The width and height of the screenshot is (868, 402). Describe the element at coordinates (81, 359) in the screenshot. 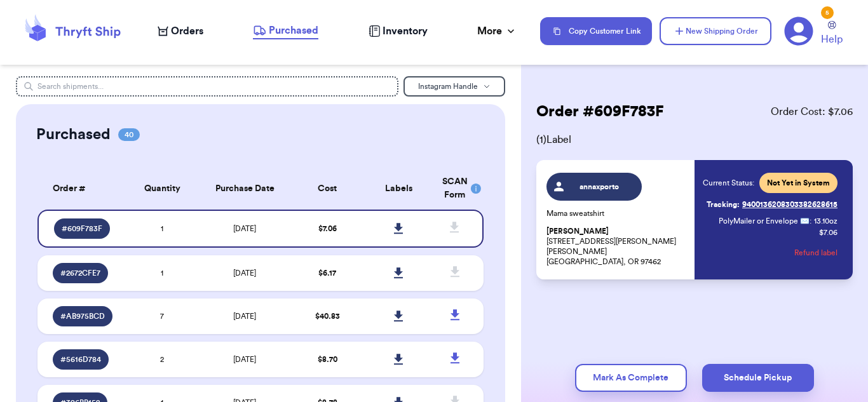

I see `span: # 5616D784` at that location.